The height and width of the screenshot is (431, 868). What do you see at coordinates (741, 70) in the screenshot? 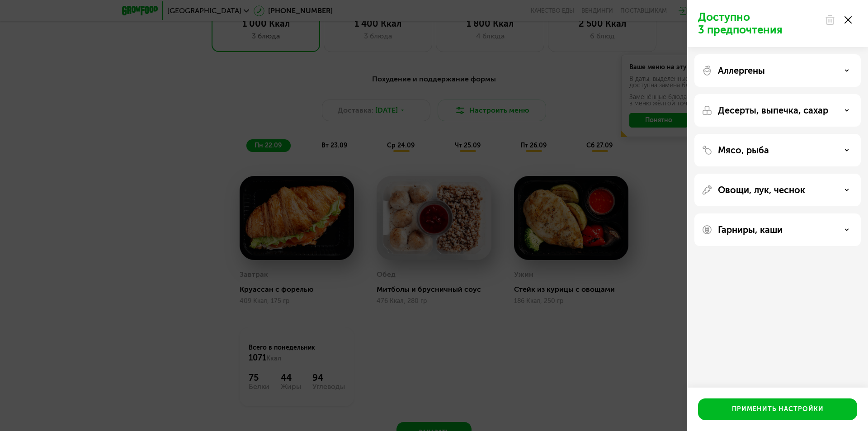
I see `p: Аллергены` at bounding box center [741, 70].